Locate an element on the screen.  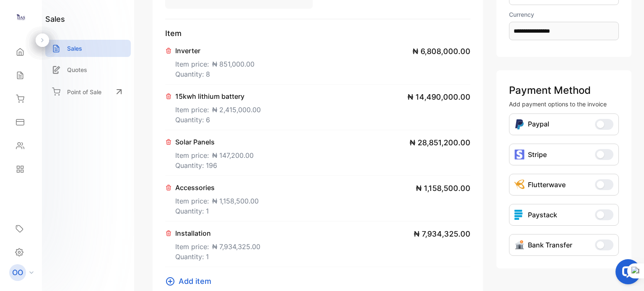
p: 15kwh lithium battery is located at coordinates (218, 96).